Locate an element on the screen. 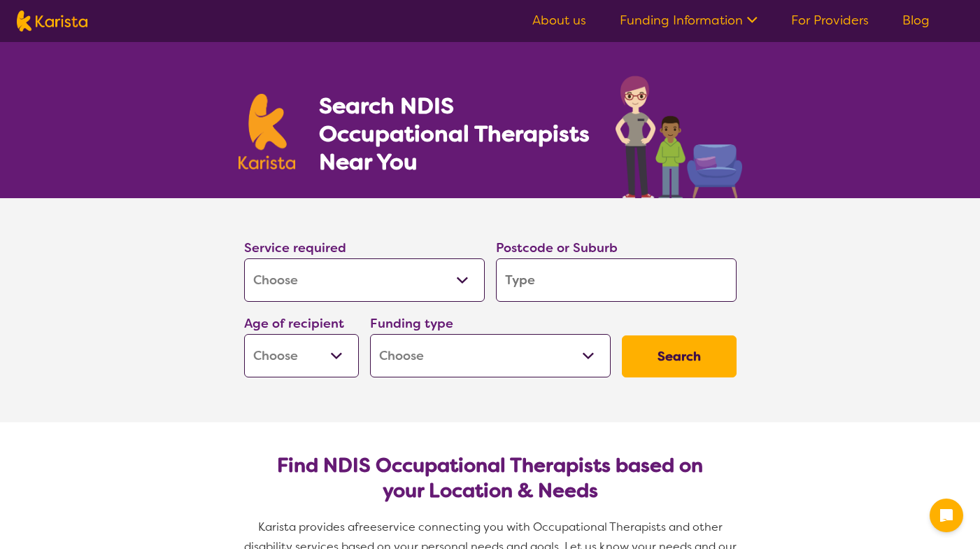 The image size is (980, 549). label: Service required is located at coordinates (295, 248).